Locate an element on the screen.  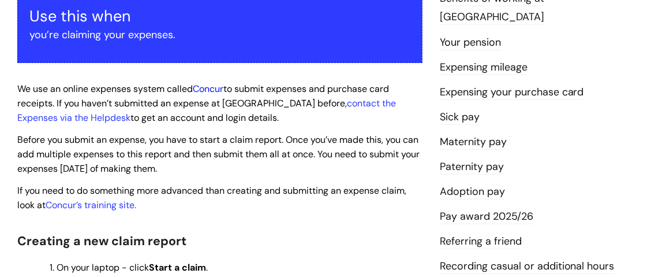
p: you’re claiming your expenses. is located at coordinates (220, 35).